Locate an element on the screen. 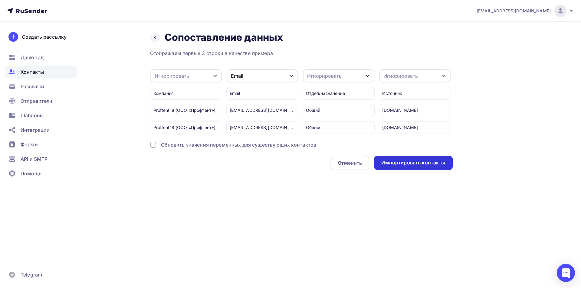 The width and height of the screenshot is (581, 288). button: Email is located at coordinates (262, 76).